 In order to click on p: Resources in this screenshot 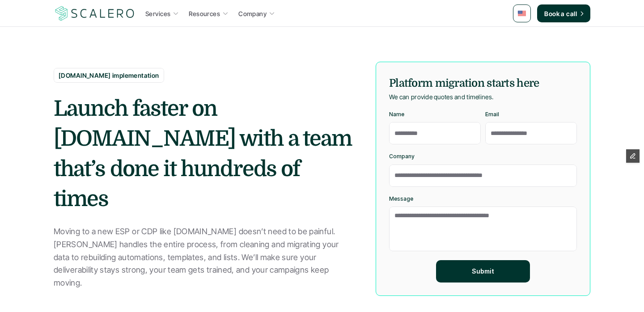, I will do `click(205, 13)`.